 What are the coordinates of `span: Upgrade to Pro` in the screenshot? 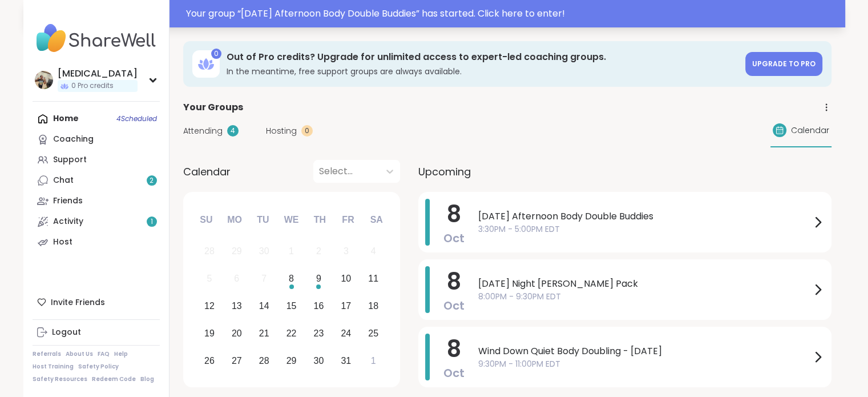 It's located at (783, 64).